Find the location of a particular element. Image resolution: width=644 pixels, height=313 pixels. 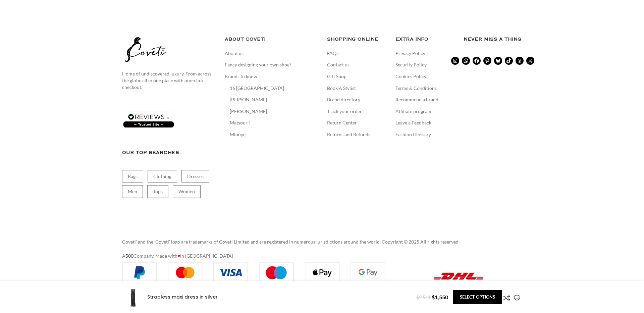

a: Bags (1,747 items) is located at coordinates (133, 176).